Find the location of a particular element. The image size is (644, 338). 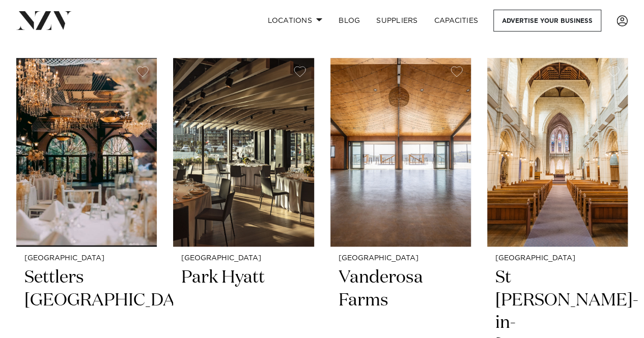

h2: Vanderosa Farms is located at coordinates (401, 300).